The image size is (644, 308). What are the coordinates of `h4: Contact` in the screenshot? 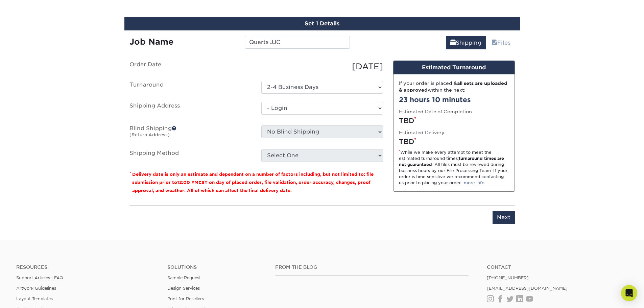 It's located at (557, 268).